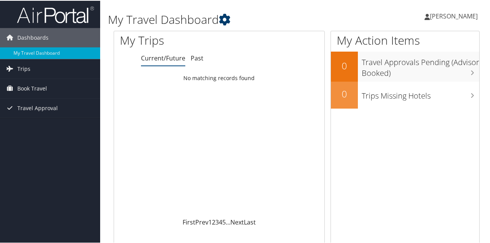 The height and width of the screenshot is (243, 490). What do you see at coordinates (210, 221) in the screenshot?
I see `a: 1` at bounding box center [210, 221].